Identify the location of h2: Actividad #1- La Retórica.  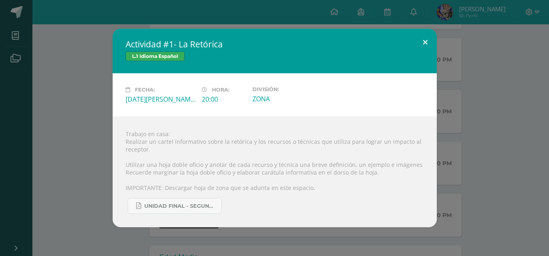
(275, 44).